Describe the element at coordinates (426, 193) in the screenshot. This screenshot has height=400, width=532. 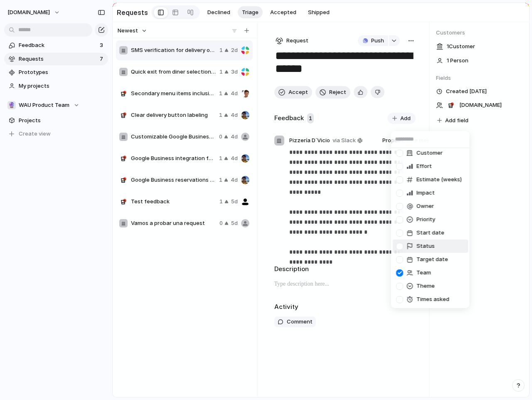
I see `span: Impact` at that location.